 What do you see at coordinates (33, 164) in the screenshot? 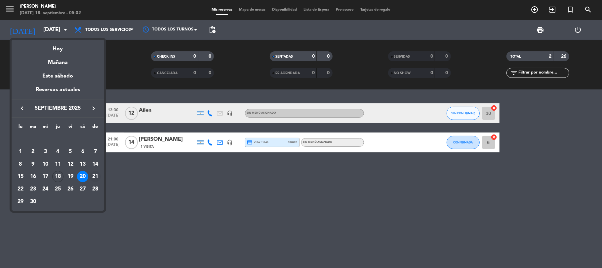
I see `div: 9` at bounding box center [33, 164].